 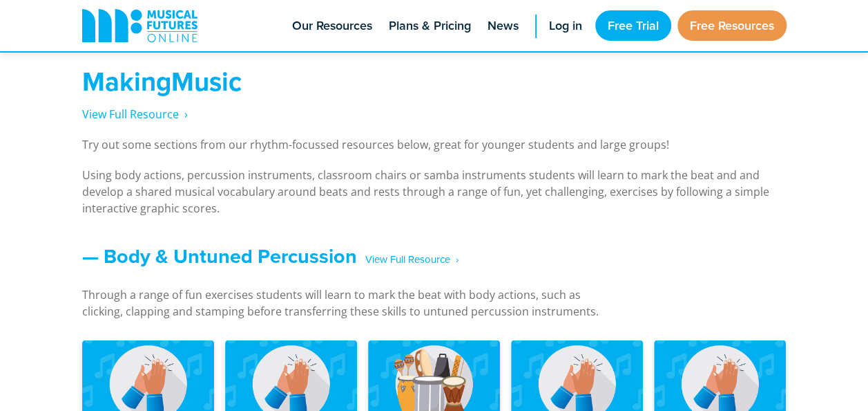 What do you see at coordinates (270, 255) in the screenshot?
I see `a: — Body & Untuned Percussion‎ ‎ ‎ View Full Resource‎‏‏‎ ‎ ›` at bounding box center [270, 255].